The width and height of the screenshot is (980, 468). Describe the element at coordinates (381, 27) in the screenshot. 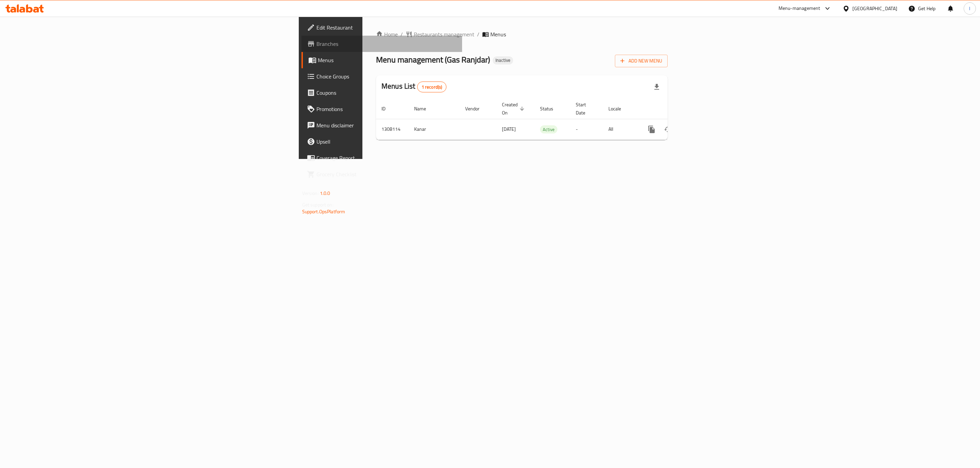

I see `a: Edit Restaurant` at that location.